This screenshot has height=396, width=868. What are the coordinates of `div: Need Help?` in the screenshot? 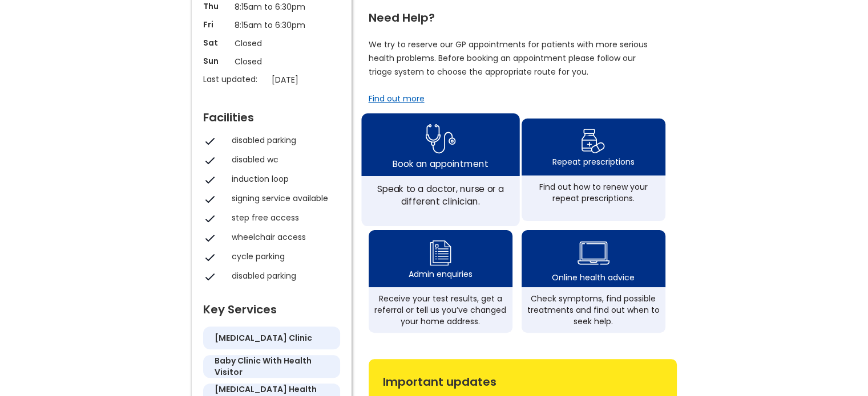 It's located at (517, 15).